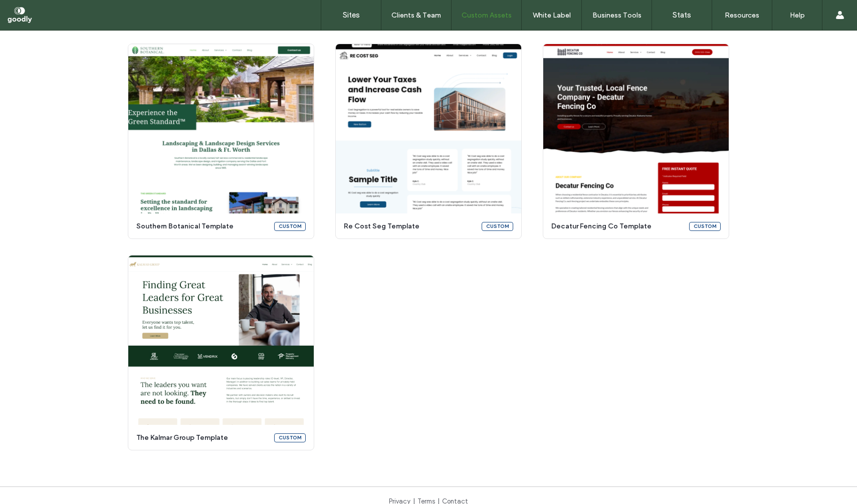 This screenshot has width=857, height=504. I want to click on span: re cost seg template, so click(410, 226).